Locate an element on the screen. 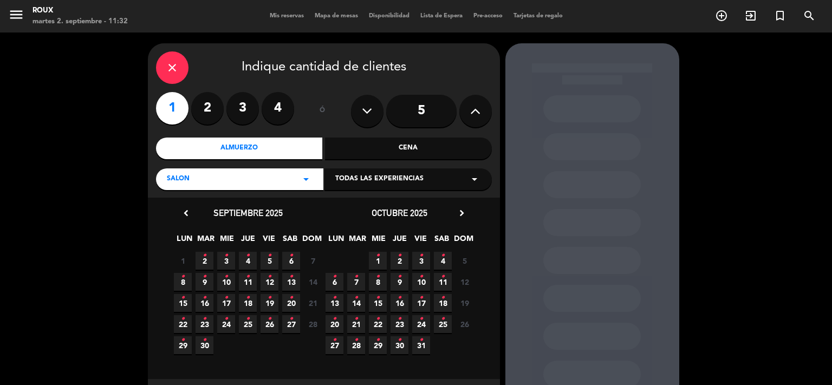  span: septiembre 2025 is located at coordinates (248, 213).